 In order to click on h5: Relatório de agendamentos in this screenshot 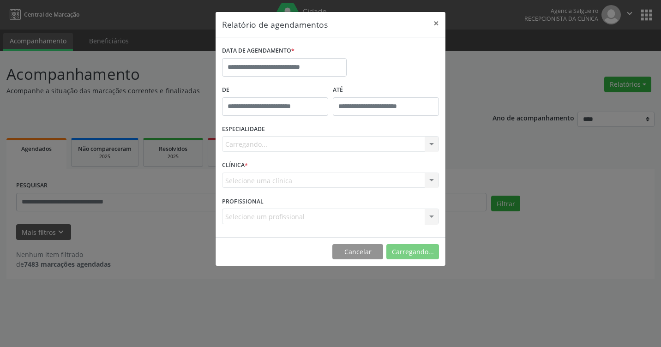, I will do `click(275, 24)`.